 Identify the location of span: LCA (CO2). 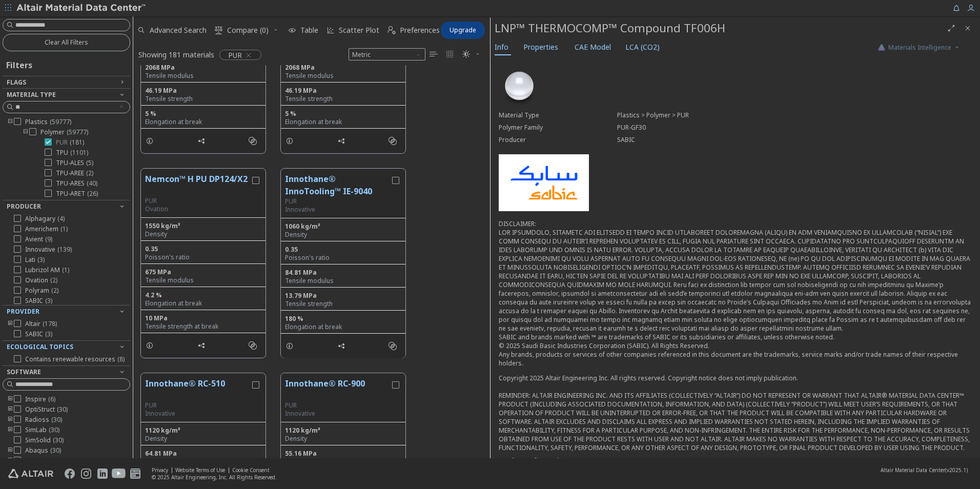
(642, 48).